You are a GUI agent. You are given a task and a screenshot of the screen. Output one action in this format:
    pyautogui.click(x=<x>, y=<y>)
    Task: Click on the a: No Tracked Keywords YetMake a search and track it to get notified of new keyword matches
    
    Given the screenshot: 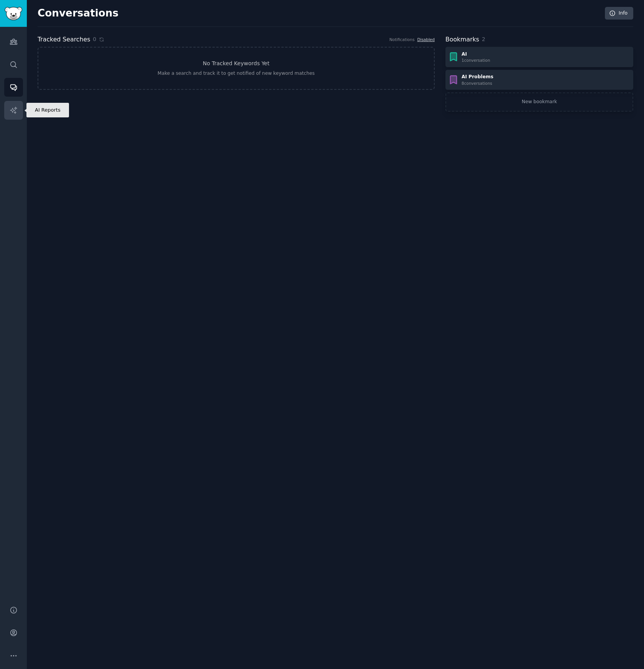 What is the action you would take?
    pyautogui.click(x=237, y=68)
    